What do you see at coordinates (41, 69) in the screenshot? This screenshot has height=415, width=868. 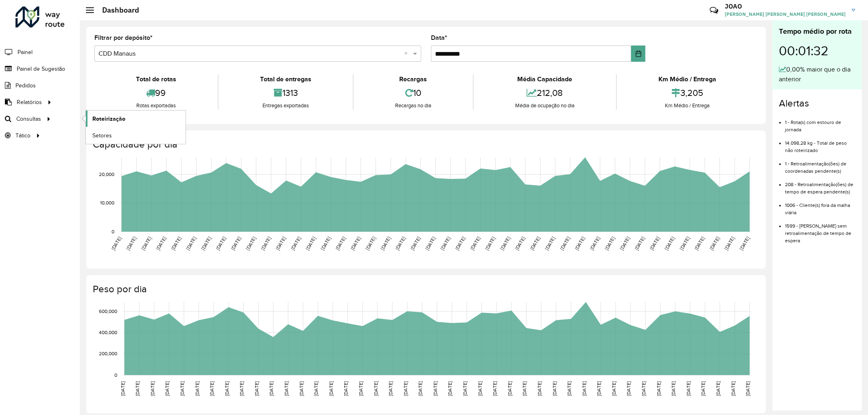 I see `span: Painel de Sugestão` at bounding box center [41, 69].